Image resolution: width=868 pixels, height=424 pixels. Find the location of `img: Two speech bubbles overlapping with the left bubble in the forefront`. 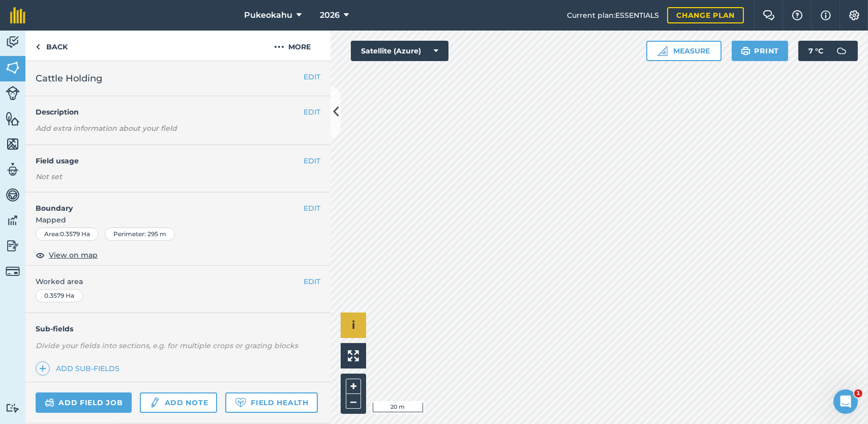

img: Two speech bubbles overlapping with the left bubble in the forefront is located at coordinates (769, 15).